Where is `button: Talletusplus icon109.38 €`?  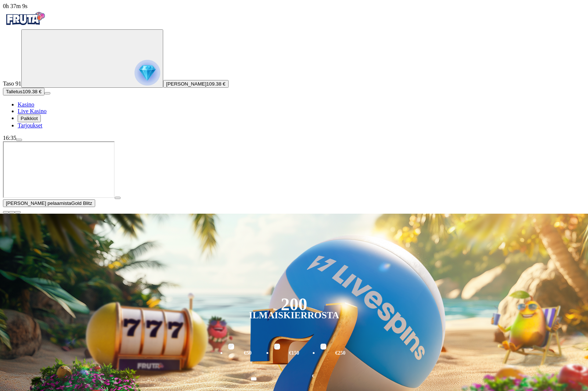 button: Talletusplus icon109.38 € is located at coordinates (23, 91).